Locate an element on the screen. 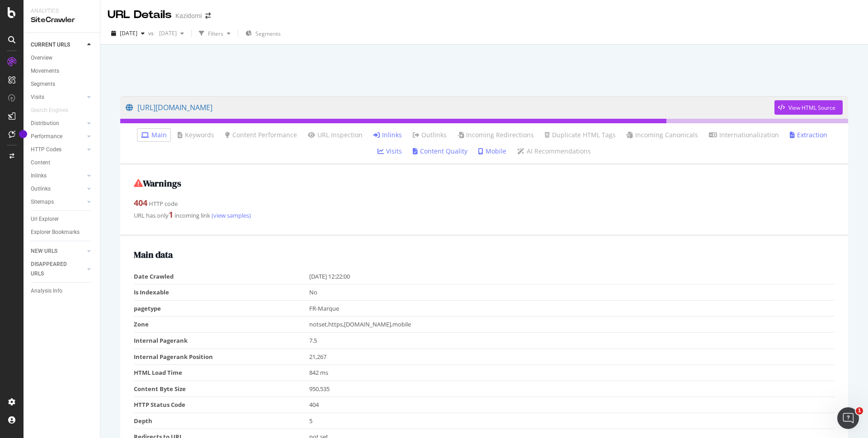 The height and width of the screenshot is (438, 868). span: 2025 Mar. 16th is located at coordinates (166, 33).